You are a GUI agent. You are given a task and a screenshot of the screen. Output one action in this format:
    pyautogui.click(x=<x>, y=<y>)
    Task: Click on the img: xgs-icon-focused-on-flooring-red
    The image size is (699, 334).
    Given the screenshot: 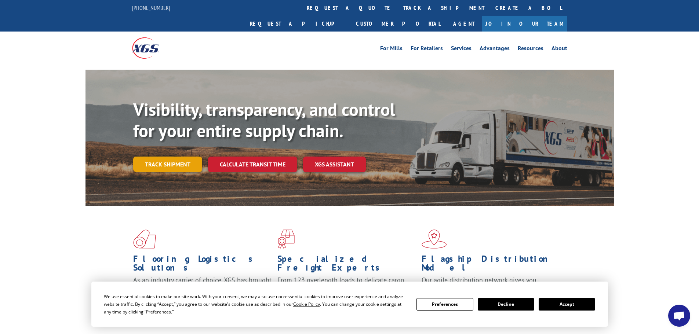 What is the action you would take?
    pyautogui.click(x=286, y=239)
    